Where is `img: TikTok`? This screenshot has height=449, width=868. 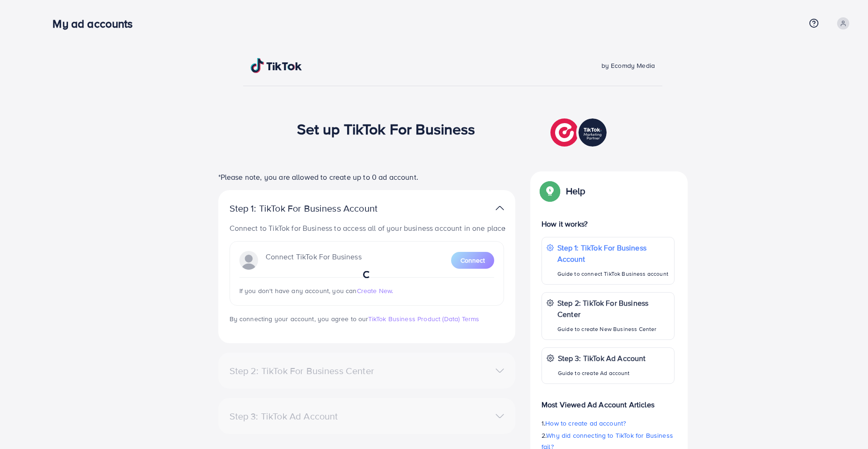
img: TikTok is located at coordinates (277, 65).